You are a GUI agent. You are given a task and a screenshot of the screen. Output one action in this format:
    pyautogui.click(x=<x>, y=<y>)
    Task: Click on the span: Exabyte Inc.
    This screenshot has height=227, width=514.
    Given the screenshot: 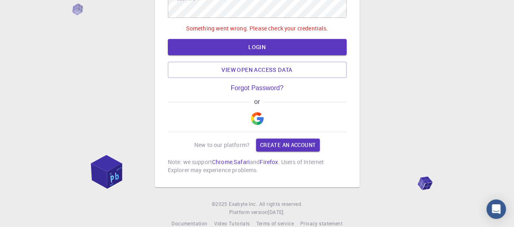 What is the action you would take?
    pyautogui.click(x=243, y=204)
    